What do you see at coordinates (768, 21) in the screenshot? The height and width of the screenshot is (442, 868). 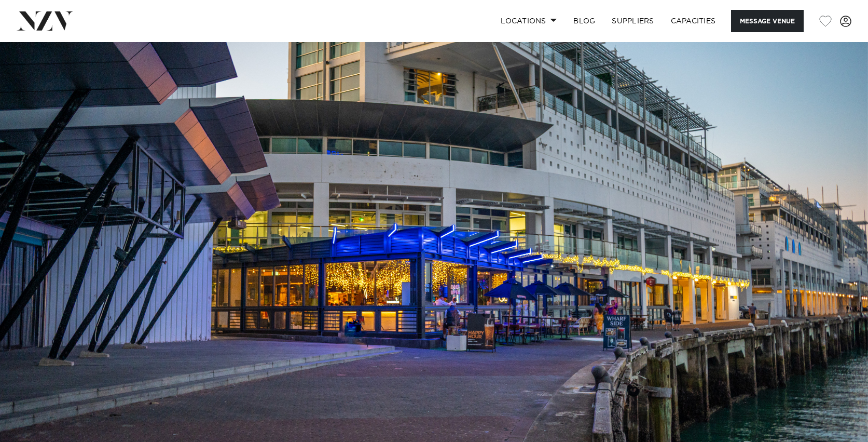 I see `button: Message Venue` at bounding box center [768, 21].